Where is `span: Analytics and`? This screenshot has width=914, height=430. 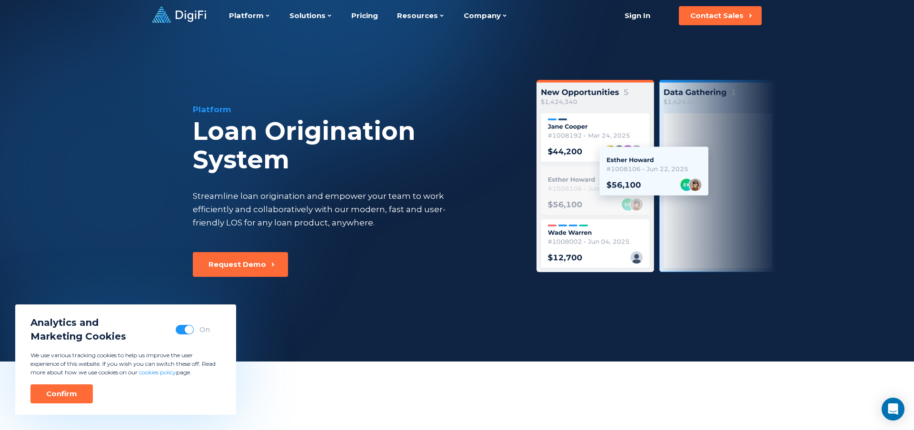
span: Analytics and is located at coordinates (78, 323).